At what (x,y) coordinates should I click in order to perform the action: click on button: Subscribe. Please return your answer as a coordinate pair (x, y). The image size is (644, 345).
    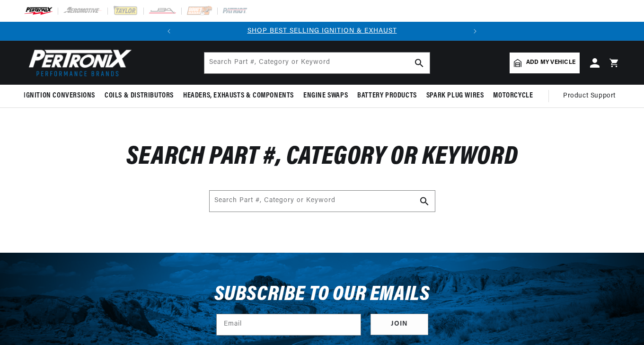
    Looking at the image, I should click on (399, 324).